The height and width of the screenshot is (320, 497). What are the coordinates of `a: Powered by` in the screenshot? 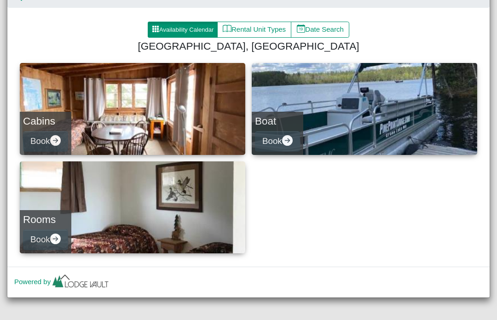 It's located at (62, 282).